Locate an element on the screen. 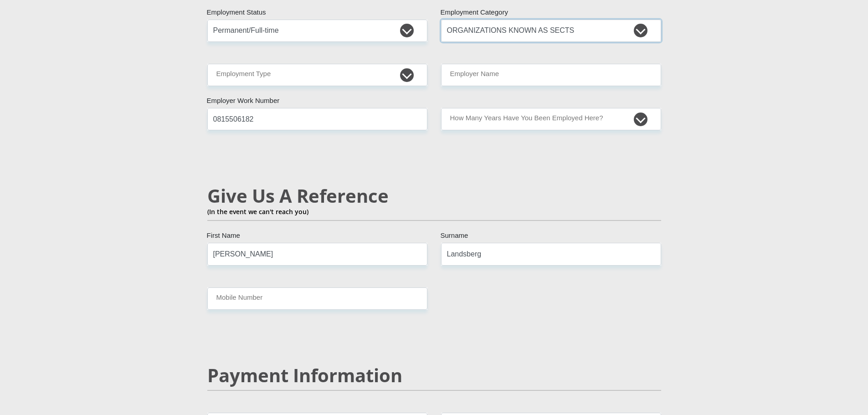  input: Surname is located at coordinates (551, 254).